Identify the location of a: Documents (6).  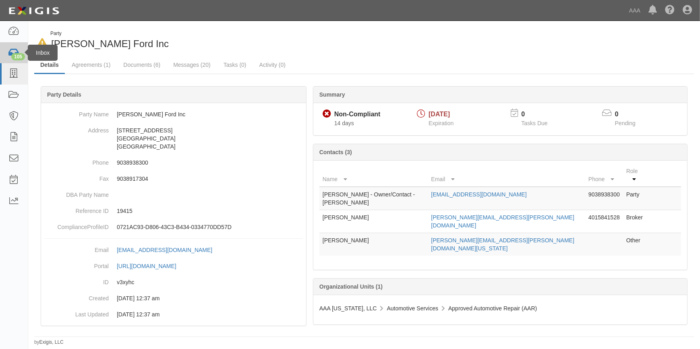
(142, 65).